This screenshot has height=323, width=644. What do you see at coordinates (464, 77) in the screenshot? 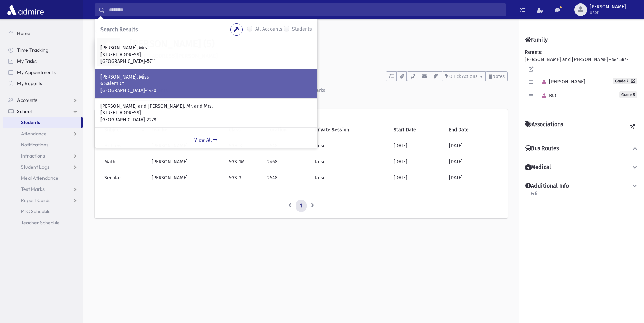
I see `button: Quick Actions` at bounding box center [464, 77].